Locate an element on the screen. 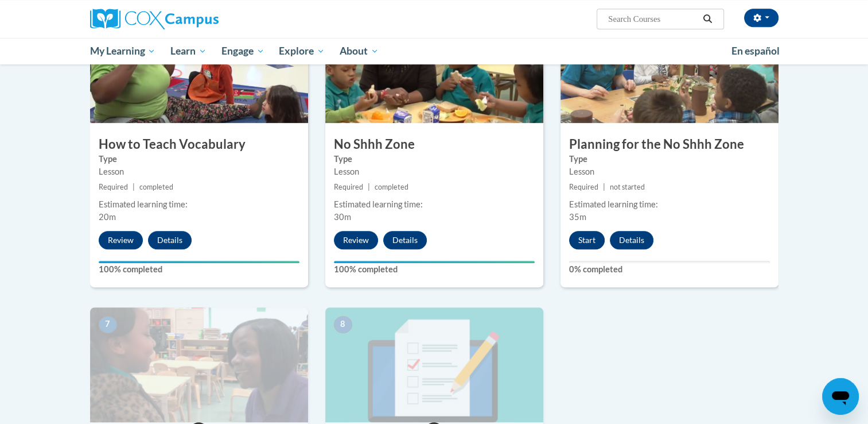  button: Search is located at coordinates (707, 19).